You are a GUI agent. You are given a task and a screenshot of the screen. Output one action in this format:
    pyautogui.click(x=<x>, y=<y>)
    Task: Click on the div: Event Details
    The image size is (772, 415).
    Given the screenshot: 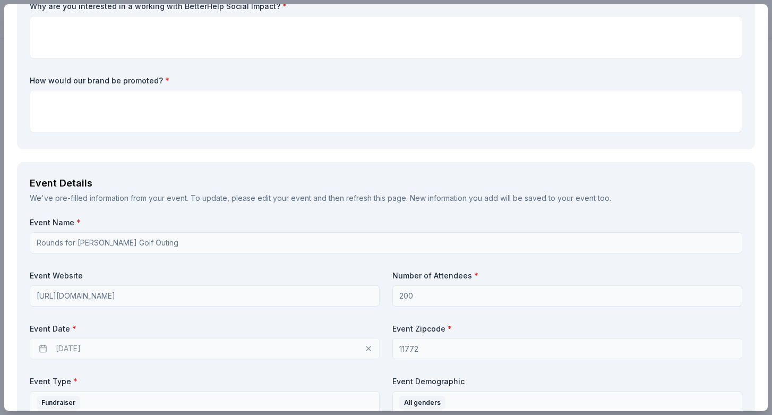 What is the action you would take?
    pyautogui.click(x=386, y=183)
    